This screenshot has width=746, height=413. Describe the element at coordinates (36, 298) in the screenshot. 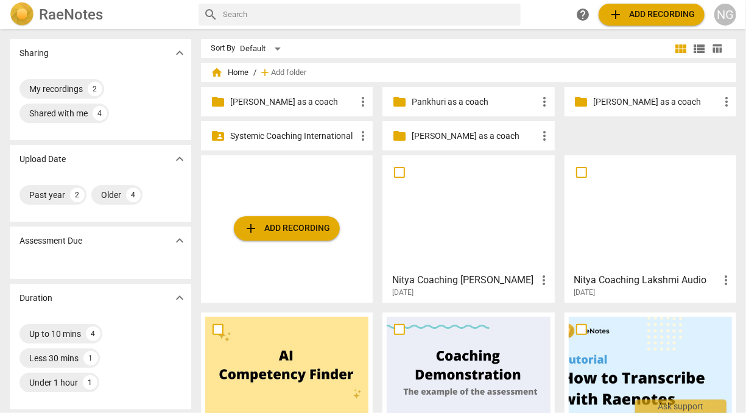

I see `p: Duration` at that location.